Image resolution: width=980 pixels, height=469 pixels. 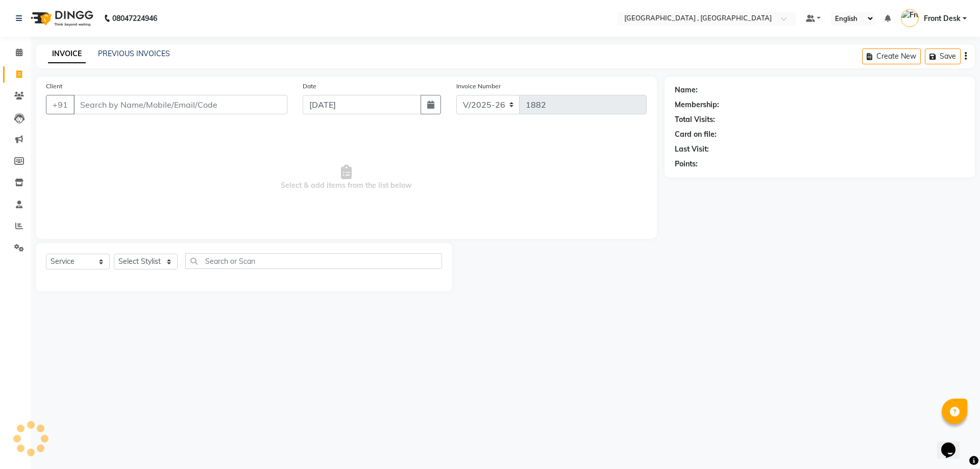 I want to click on label: Client, so click(x=54, y=87).